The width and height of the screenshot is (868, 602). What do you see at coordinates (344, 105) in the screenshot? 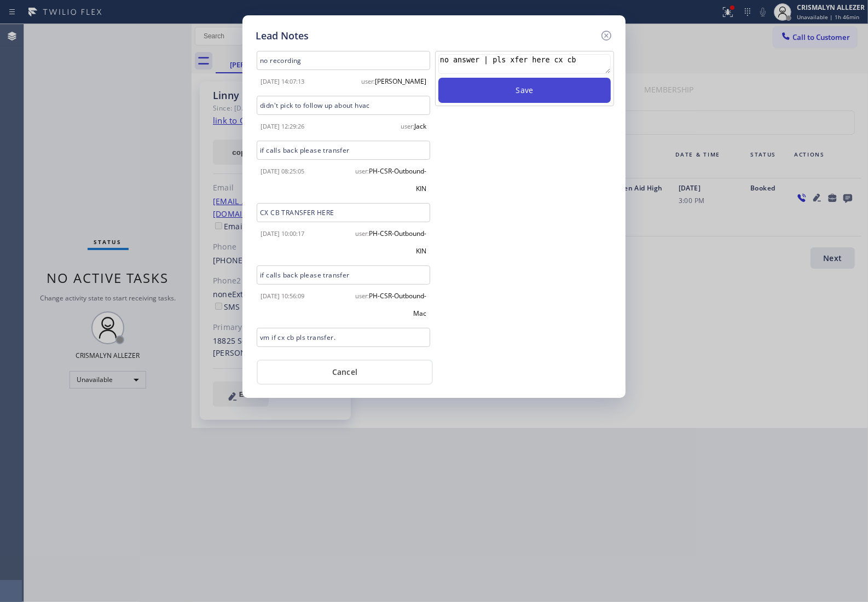
I see `div: didn't pick to follow up about hvac` at bounding box center [344, 105].